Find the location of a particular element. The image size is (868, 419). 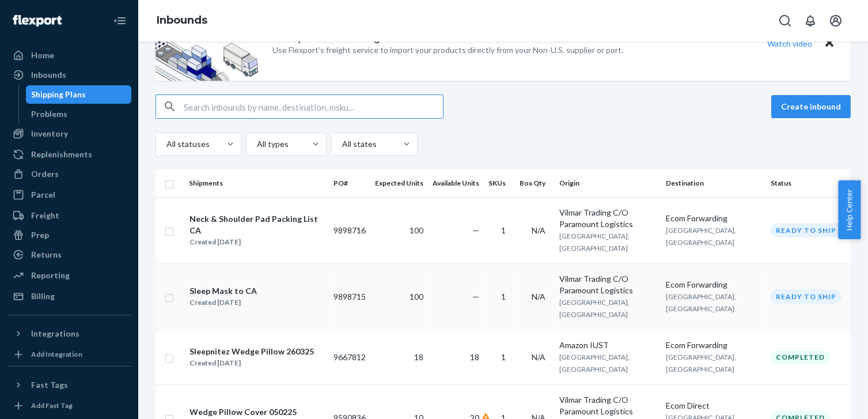

a: Problems is located at coordinates (79, 114).